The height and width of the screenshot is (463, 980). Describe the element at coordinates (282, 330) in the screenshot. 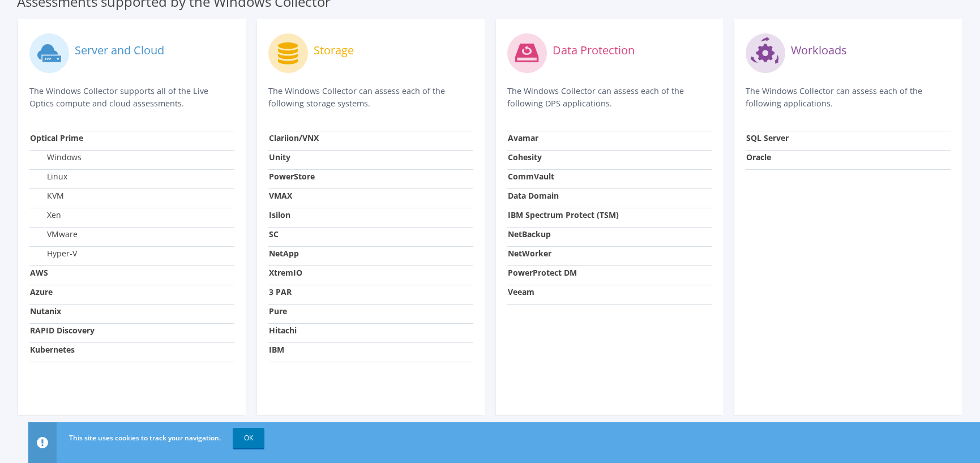

I see `strong: Hitachi` at that location.